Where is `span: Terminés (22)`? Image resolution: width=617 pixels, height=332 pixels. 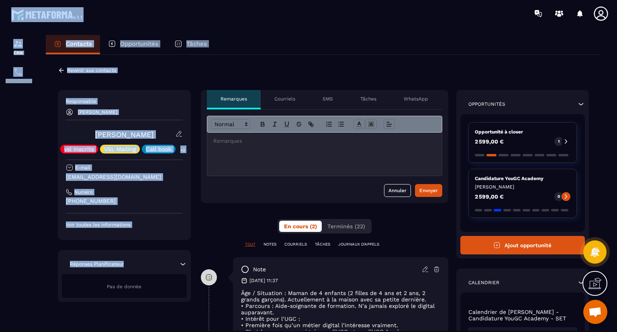
span: Terminés (22) is located at coordinates (346, 226).